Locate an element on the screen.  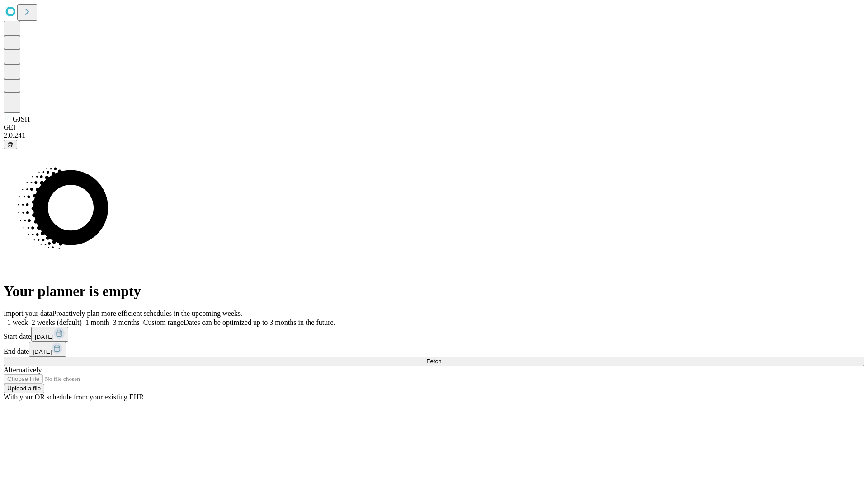
span: Alternatively is located at coordinates (22, 369).